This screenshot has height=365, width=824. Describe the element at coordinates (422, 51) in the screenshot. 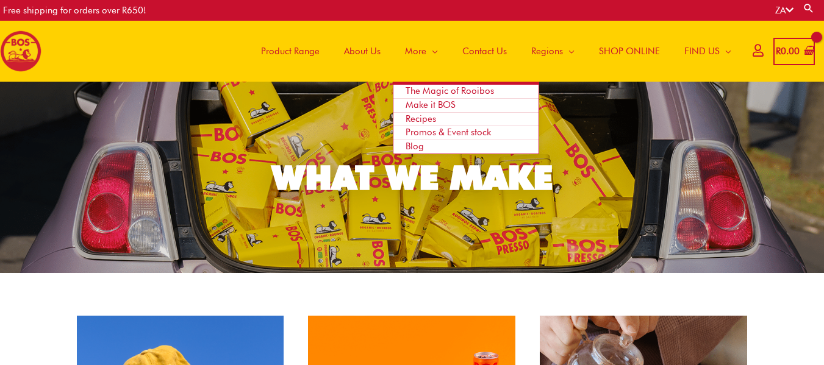

I see `a: More` at that location.